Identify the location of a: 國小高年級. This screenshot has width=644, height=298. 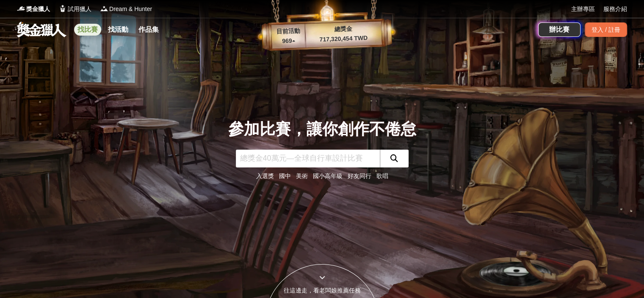
(328, 176).